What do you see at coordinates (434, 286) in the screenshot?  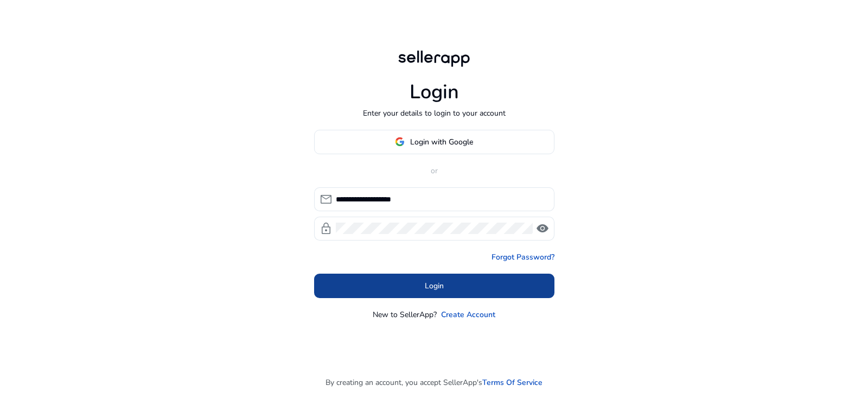 I see `span: Login` at bounding box center [434, 286].